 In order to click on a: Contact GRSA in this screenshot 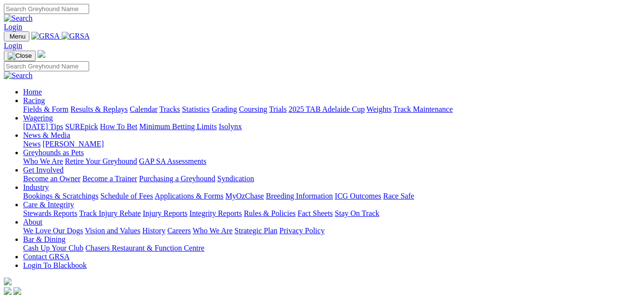, I will do `click(46, 256)`.